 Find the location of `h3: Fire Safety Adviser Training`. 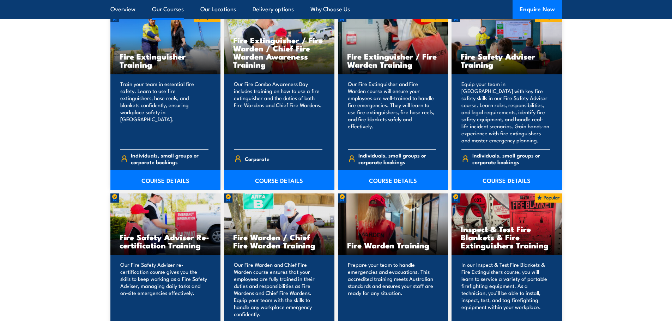

h3: Fire Safety Adviser Training is located at coordinates (507, 60).